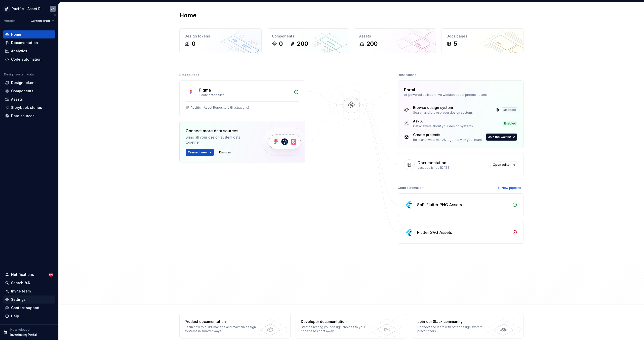 The width and height of the screenshot is (644, 340). What do you see at coordinates (29, 274) in the screenshot?
I see `button: Notifications54` at bounding box center [29, 274].